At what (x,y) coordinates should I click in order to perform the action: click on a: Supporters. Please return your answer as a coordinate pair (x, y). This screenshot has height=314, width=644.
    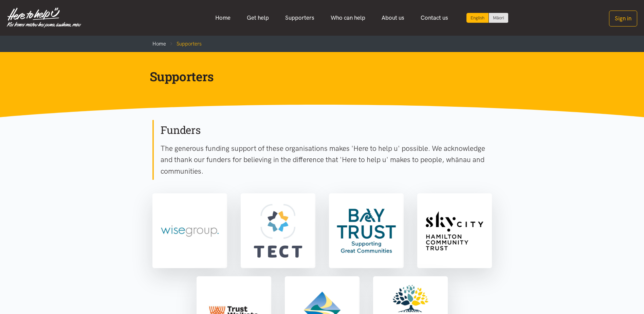
    Looking at the image, I should click on (300, 18).